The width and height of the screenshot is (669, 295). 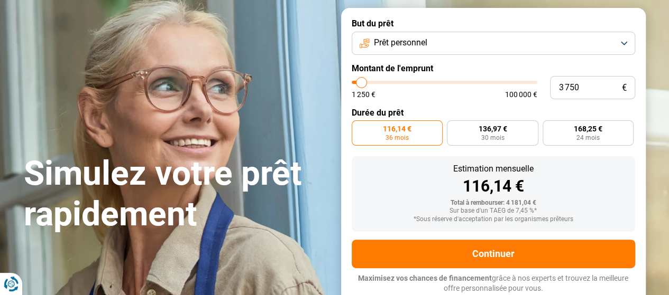 What do you see at coordinates (588, 129) in the screenshot?
I see `span: 168,25 €` at bounding box center [588, 129].